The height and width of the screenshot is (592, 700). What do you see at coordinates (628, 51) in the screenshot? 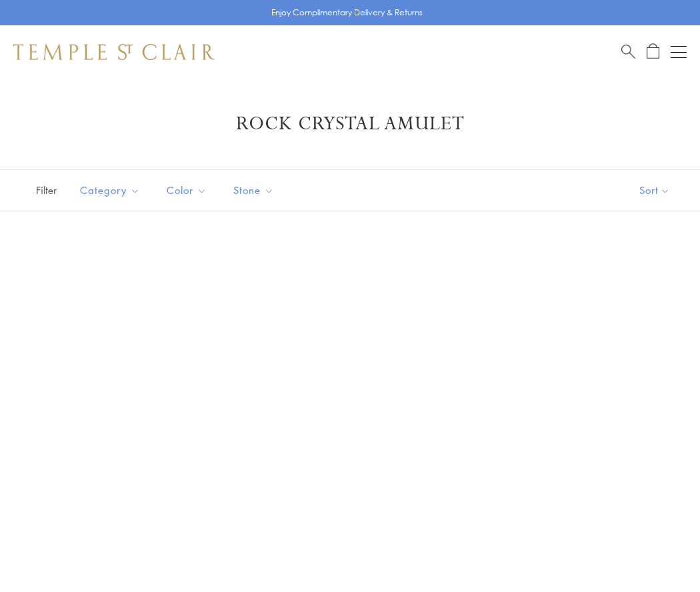
I see `a: Search` at bounding box center [628, 51].